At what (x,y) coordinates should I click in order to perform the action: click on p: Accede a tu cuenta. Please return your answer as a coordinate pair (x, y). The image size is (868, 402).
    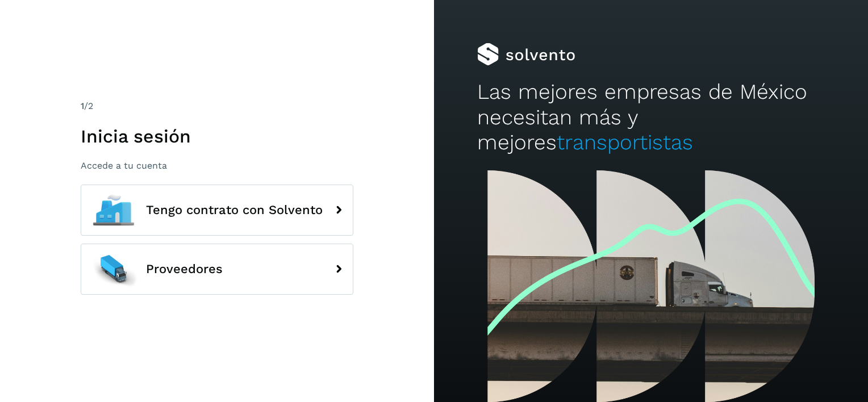
    Looking at the image, I should click on (217, 165).